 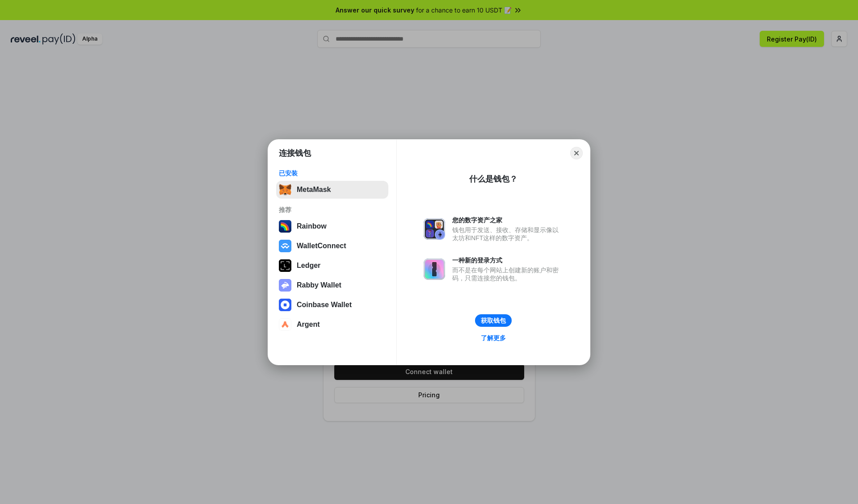 I want to click on div: WalletConnect, so click(x=321, y=246).